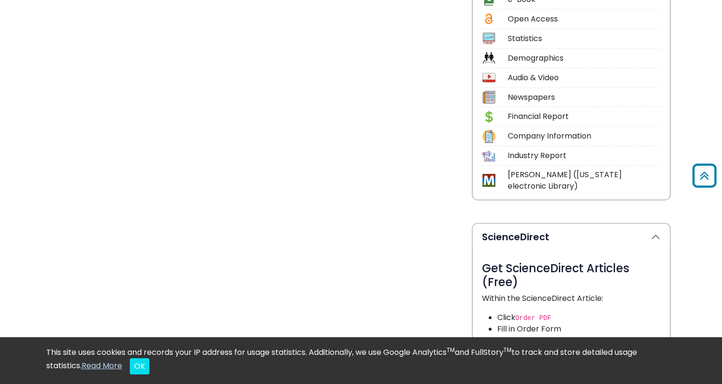 Image resolution: width=722 pixels, height=384 pixels. I want to click on a: Back to Top, so click(705, 176).